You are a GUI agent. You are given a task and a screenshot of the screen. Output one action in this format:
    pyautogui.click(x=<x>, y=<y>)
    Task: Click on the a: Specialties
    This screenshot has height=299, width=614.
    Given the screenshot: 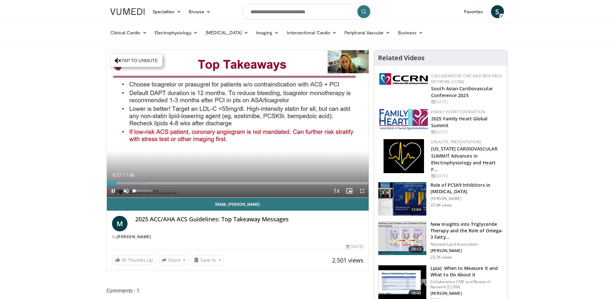 What is the action you would take?
    pyautogui.click(x=167, y=12)
    